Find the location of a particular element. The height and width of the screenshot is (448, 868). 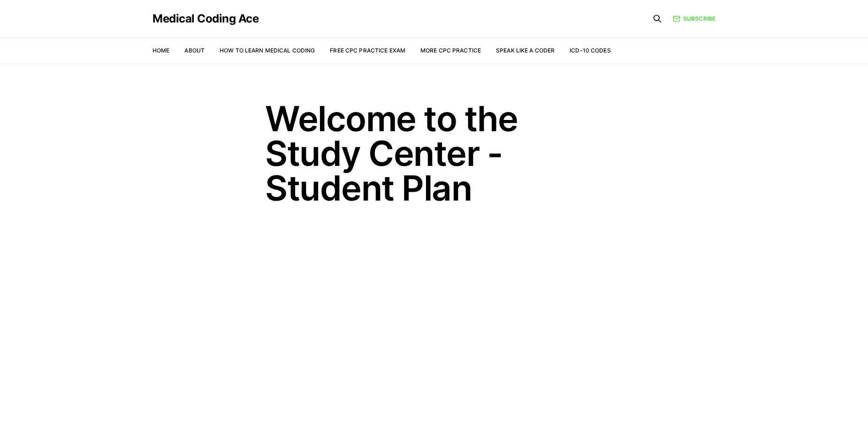

h1: Welcome to the Study Center - Student Plan is located at coordinates (434, 154).